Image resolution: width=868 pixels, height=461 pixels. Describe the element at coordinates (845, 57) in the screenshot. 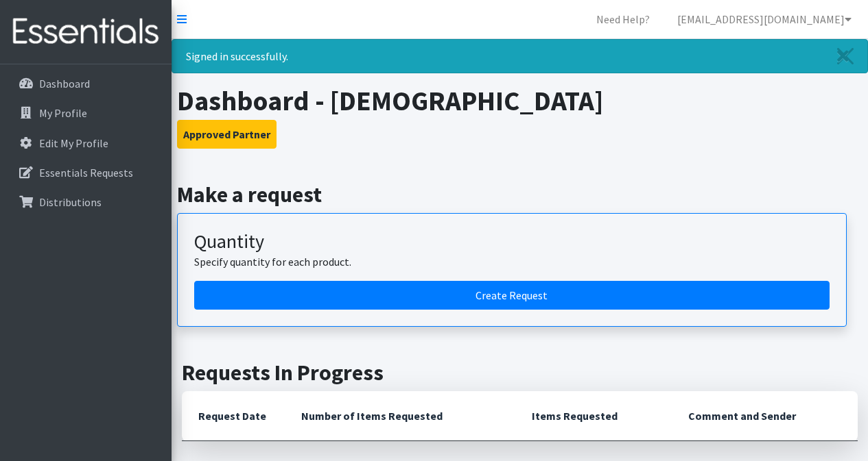

I see `a: Close` at that location.